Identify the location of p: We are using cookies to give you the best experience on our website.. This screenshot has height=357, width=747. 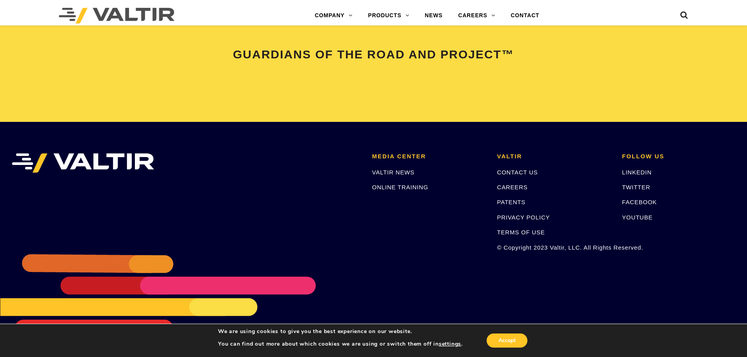
(340, 332).